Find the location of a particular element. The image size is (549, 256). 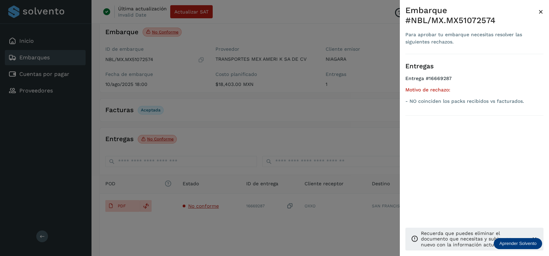

p: Aprender Solvento is located at coordinates (518, 244).